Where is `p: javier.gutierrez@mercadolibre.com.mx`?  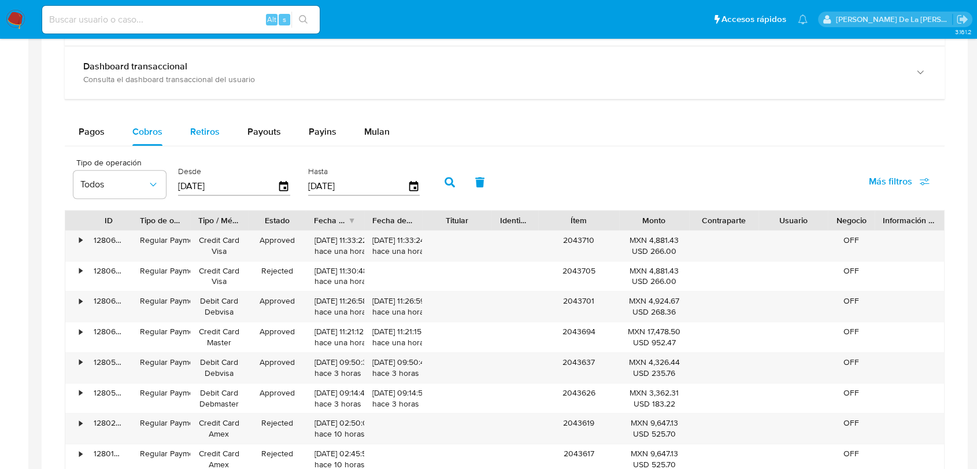
p: javier.gutierrez@mercadolibre.com.mx is located at coordinates (895, 19).